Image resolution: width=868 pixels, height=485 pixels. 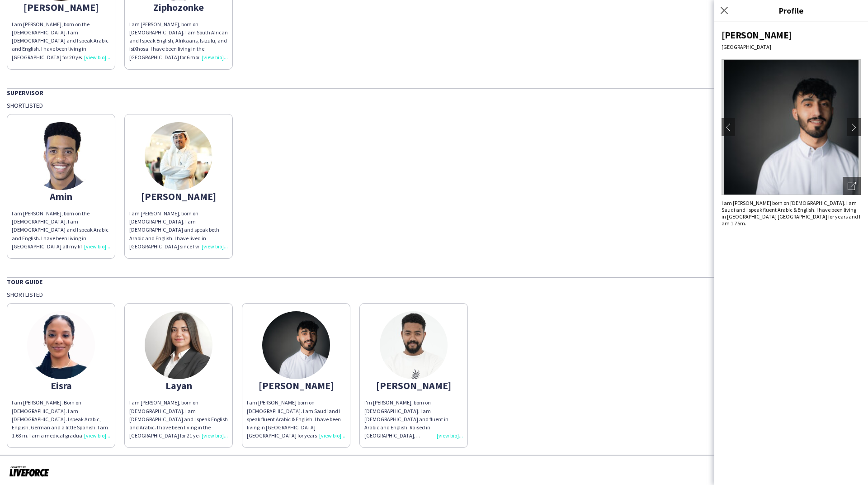 What do you see at coordinates (792, 10) in the screenshot?
I see `h3: Profile` at bounding box center [792, 10].